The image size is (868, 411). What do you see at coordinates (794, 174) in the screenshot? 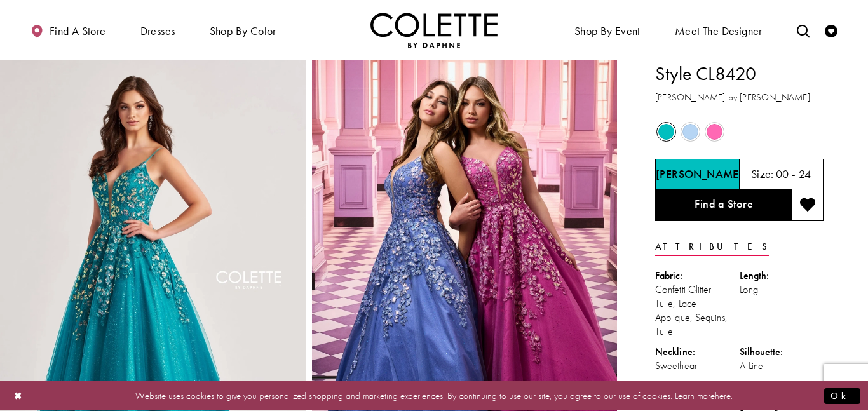
I see `h5: 00 - 24` at bounding box center [794, 174].